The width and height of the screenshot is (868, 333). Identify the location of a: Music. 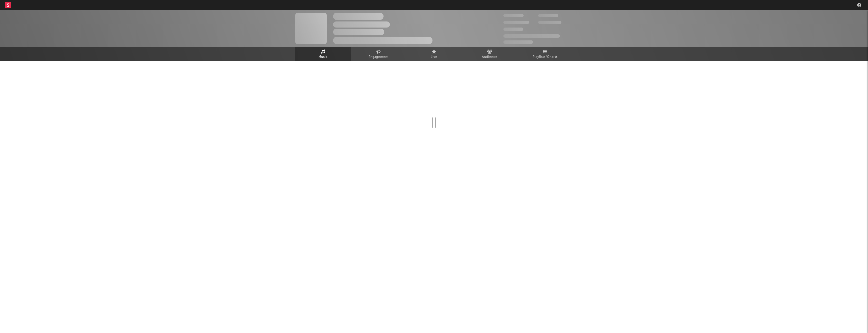
(323, 53).